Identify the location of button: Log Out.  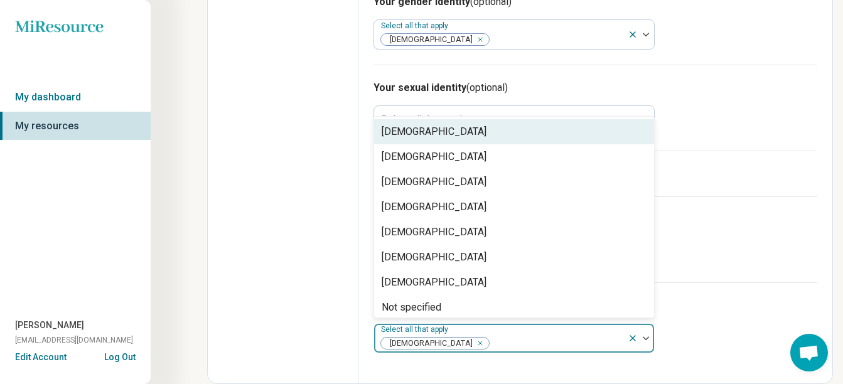
(120, 356).